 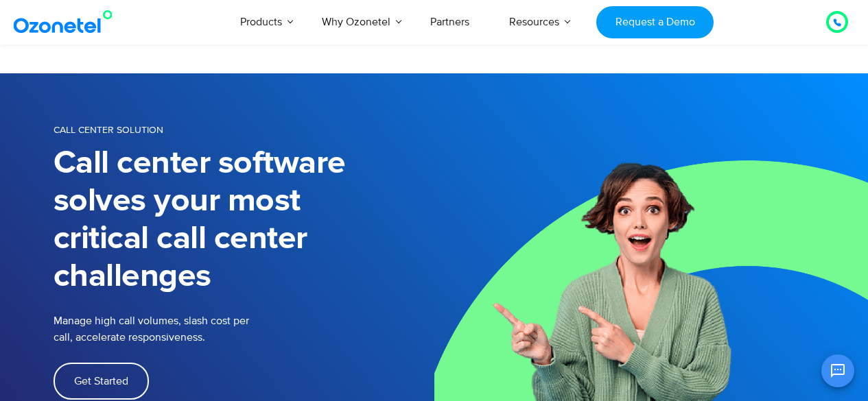 What do you see at coordinates (101, 381) in the screenshot?
I see `a: Get Started` at bounding box center [101, 381].